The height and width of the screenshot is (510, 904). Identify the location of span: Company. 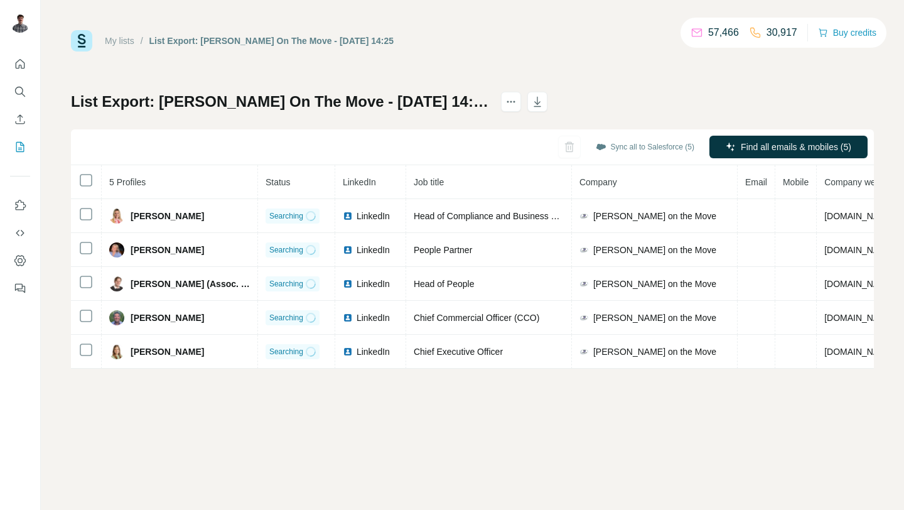
(598, 182).